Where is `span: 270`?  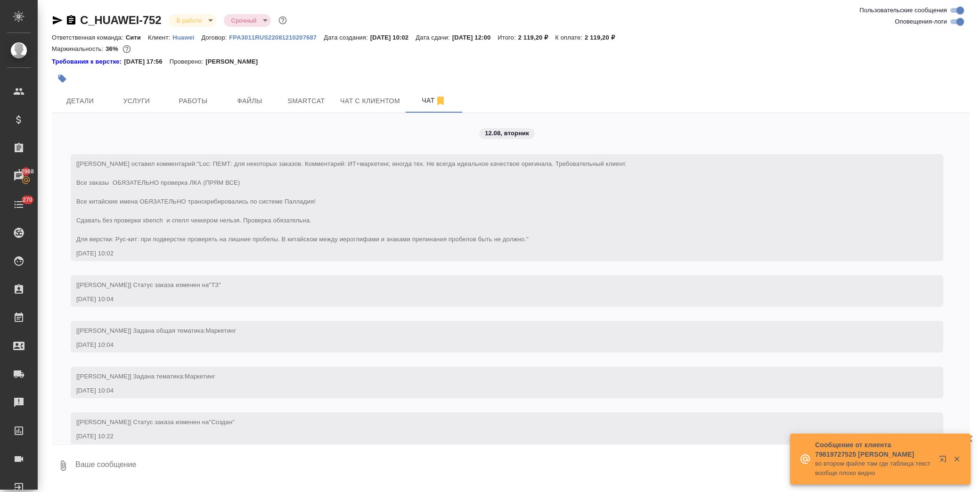
span: 270 is located at coordinates (27, 199).